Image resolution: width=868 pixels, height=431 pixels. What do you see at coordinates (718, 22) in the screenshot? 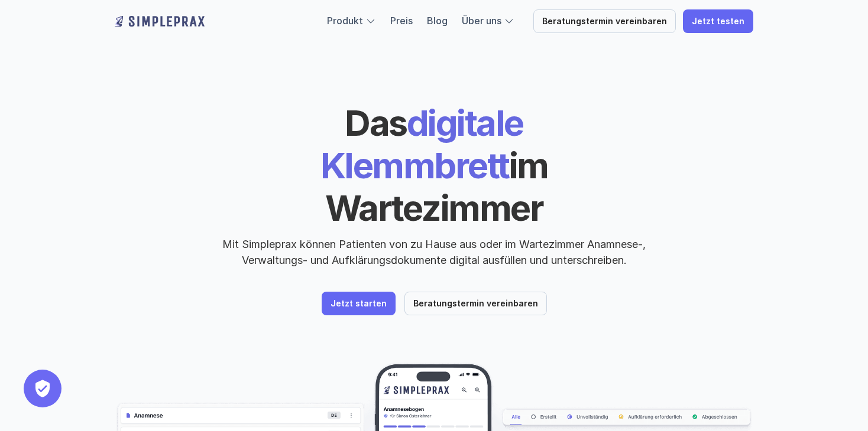
I see `p: Jetzt testen` at bounding box center [718, 22].